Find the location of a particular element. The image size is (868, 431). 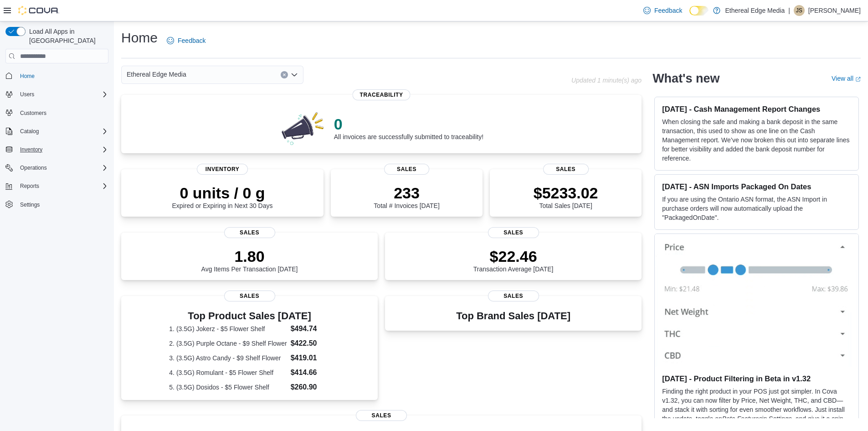

span: Dark Mode is located at coordinates (689, 15).